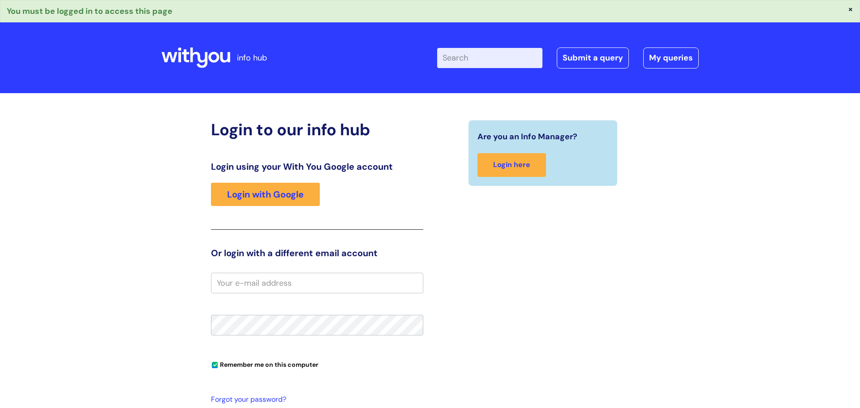  What do you see at coordinates (317, 129) in the screenshot?
I see `h2: Login to our info hub` at bounding box center [317, 129].